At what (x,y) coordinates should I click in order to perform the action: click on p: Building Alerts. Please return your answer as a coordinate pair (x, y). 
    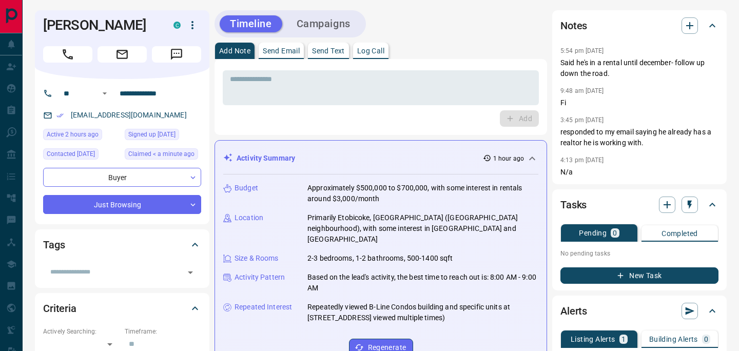
    Looking at the image, I should click on (674, 339).